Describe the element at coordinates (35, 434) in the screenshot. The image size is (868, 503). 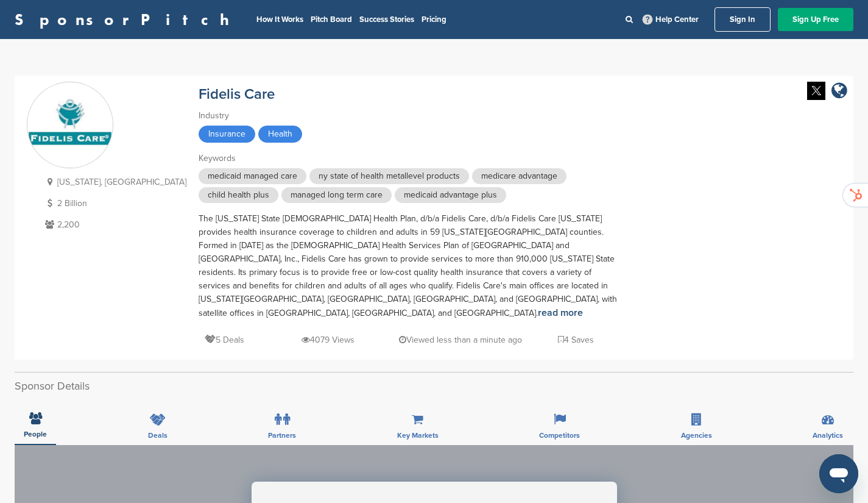
I see `span: People` at that location.